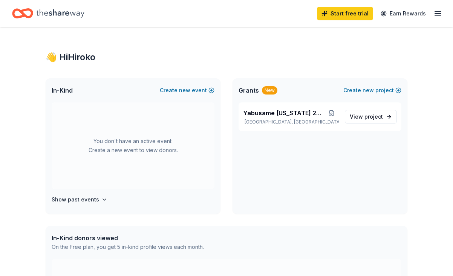 This screenshot has height=276, width=453. Describe the element at coordinates (371, 117) in the screenshot. I see `a: View project` at that location.